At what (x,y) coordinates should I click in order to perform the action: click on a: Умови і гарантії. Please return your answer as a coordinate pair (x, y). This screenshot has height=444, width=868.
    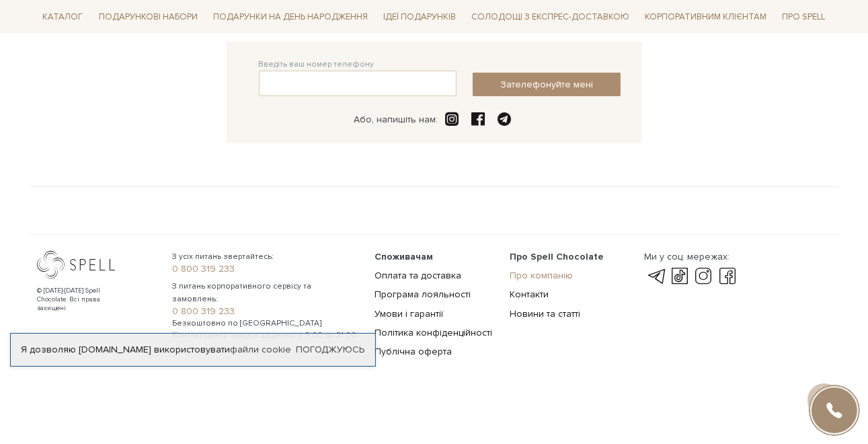
    Looking at the image, I should click on (409, 314).